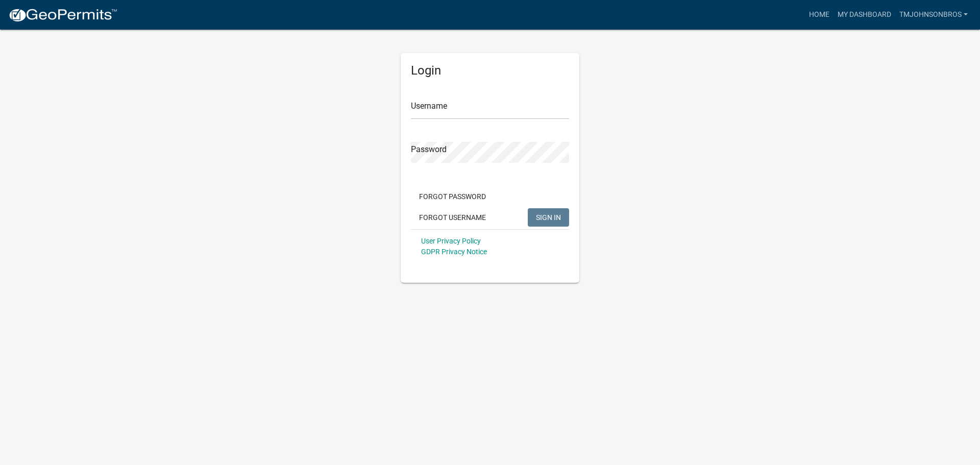 The image size is (980, 465). Describe the element at coordinates (490, 70) in the screenshot. I see `h5: Login` at that location.